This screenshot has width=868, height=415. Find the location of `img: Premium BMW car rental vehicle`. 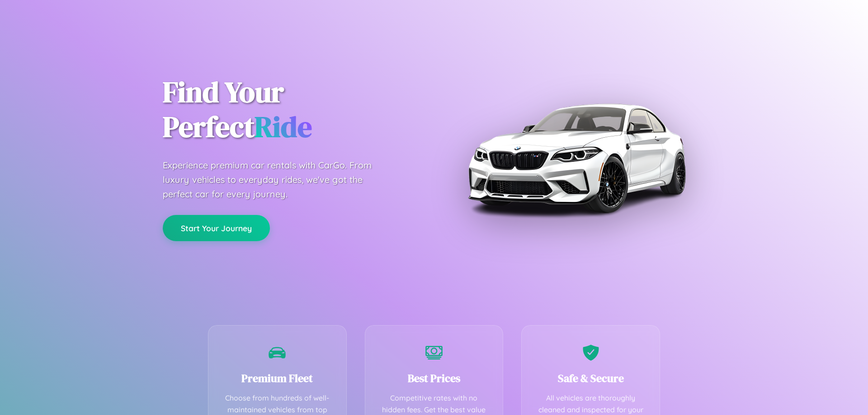

img: Premium BMW car rental vehicle is located at coordinates (576, 158).